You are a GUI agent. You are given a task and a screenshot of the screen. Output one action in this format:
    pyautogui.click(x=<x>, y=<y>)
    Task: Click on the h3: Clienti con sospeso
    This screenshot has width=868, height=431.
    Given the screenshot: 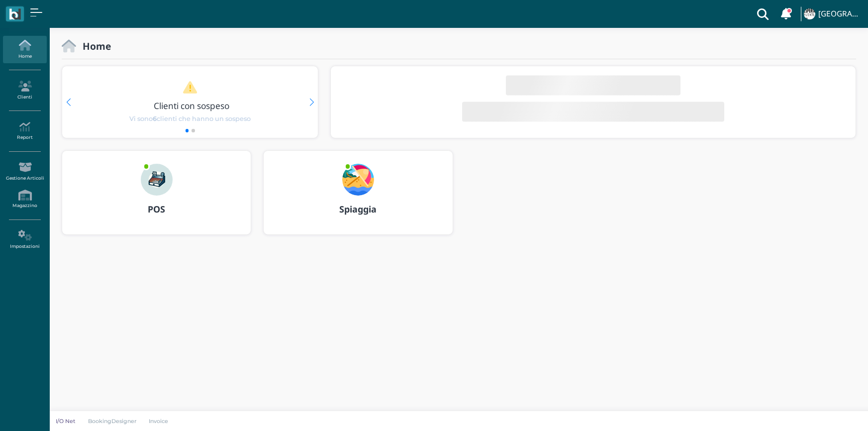 What is the action you would take?
    pyautogui.click(x=192, y=106)
    